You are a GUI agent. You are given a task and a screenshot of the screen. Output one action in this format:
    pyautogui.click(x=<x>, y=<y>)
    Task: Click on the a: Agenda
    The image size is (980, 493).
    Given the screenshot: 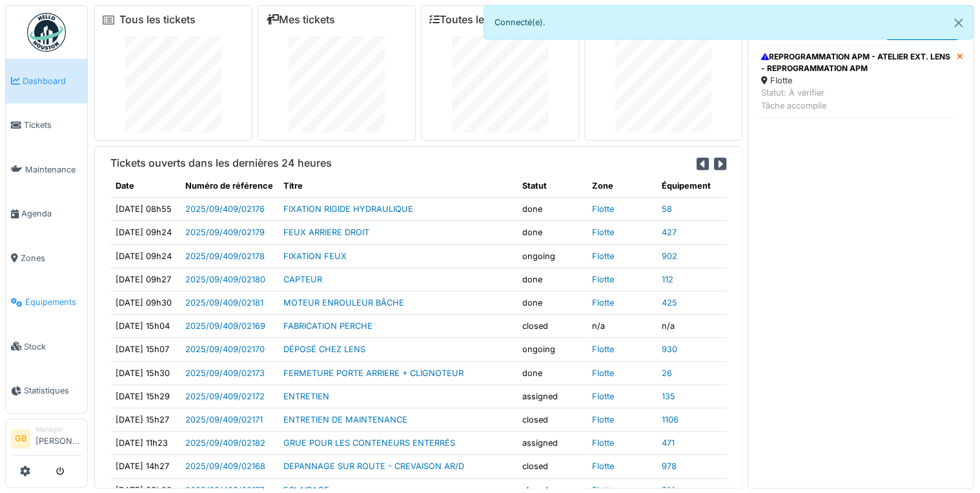 What is the action you would take?
    pyautogui.click(x=46, y=214)
    